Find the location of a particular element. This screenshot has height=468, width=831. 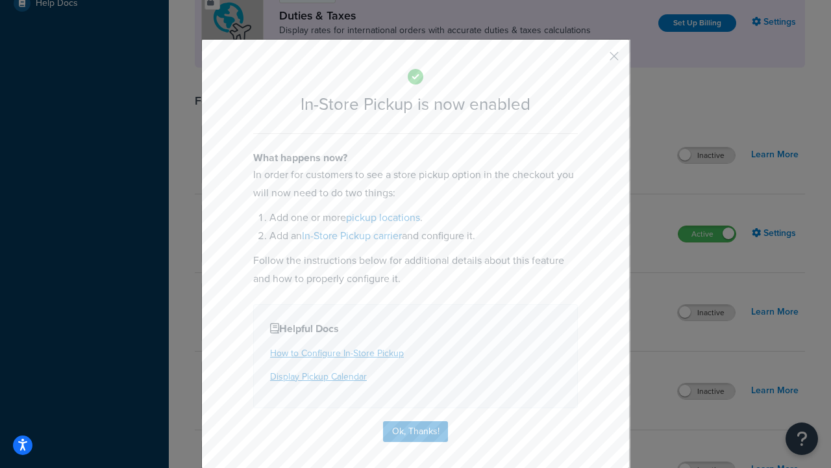

li: Add an and configure it. is located at coordinates (423, 236).